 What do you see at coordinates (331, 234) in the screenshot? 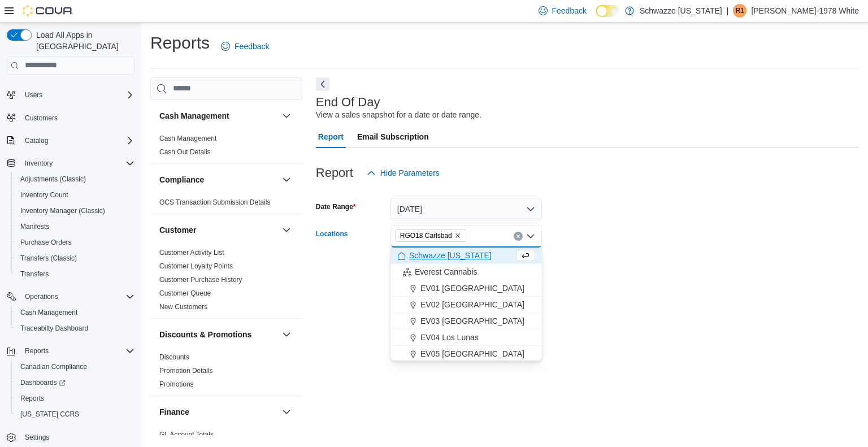
I see `label: Locations` at bounding box center [331, 234].